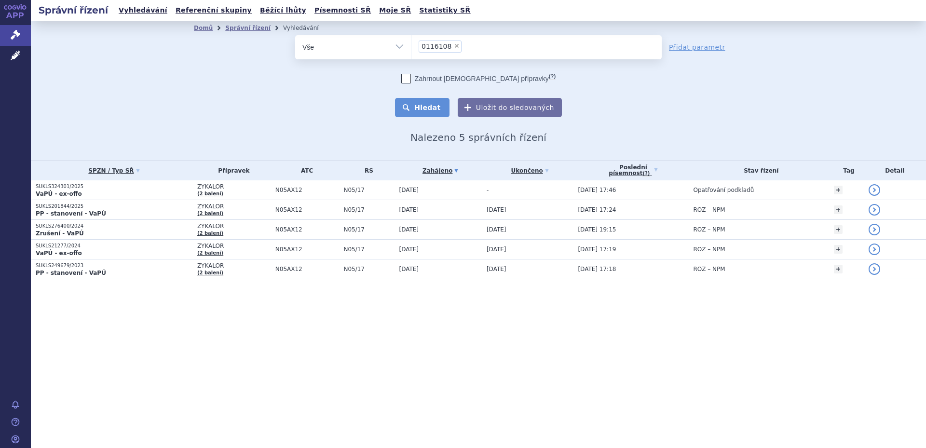 Image resolution: width=926 pixels, height=448 pixels. What do you see at coordinates (232, 170) in the screenshot?
I see `th: Přípravek` at bounding box center [232, 170].